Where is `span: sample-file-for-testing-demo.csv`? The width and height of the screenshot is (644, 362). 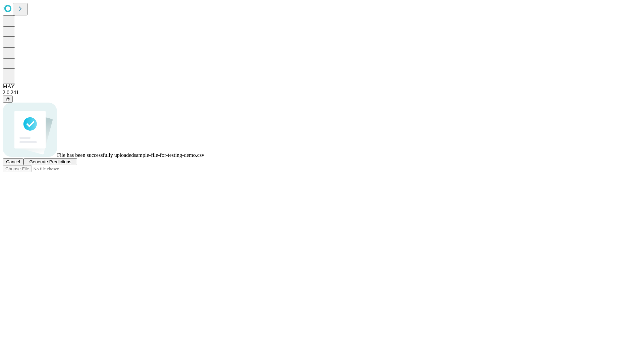
span: sample-file-for-testing-demo.csv is located at coordinates (169, 155).